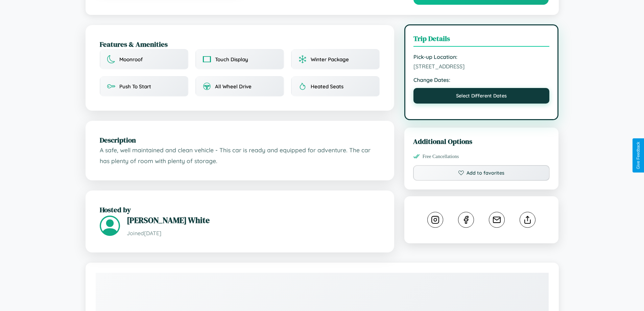  What do you see at coordinates (240, 140) in the screenshot?
I see `h2: Description` at bounding box center [240, 140].